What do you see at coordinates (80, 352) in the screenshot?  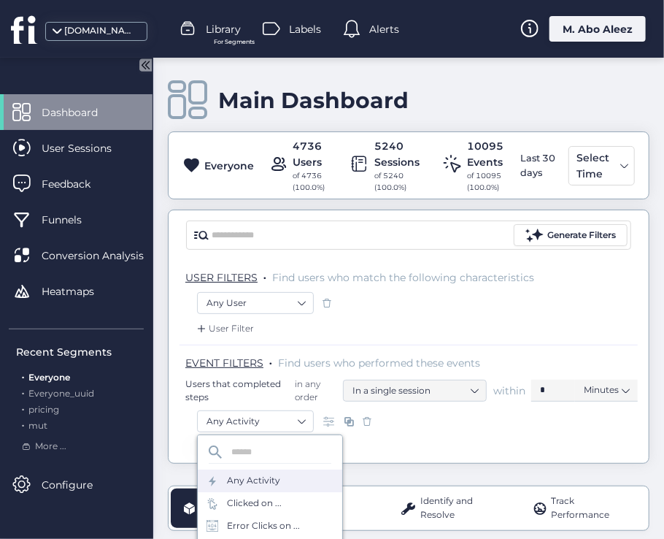 I see `div: Recent Segments` at bounding box center [80, 352].